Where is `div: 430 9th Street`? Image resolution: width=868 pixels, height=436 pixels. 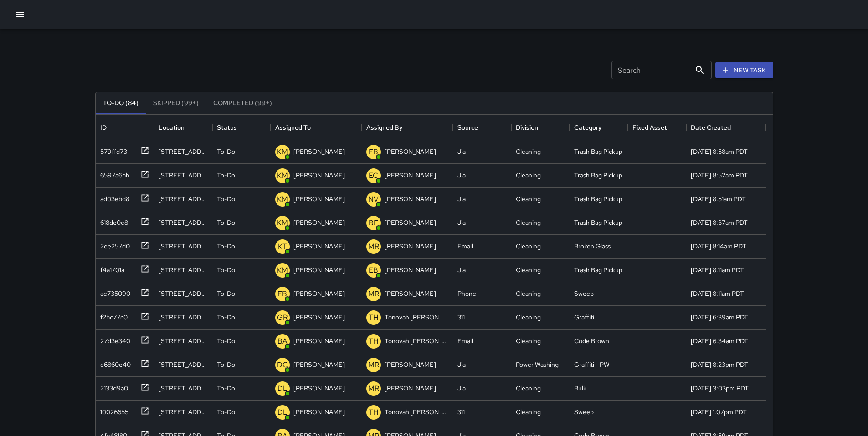 div: 430 9th Street is located at coordinates (183, 318).